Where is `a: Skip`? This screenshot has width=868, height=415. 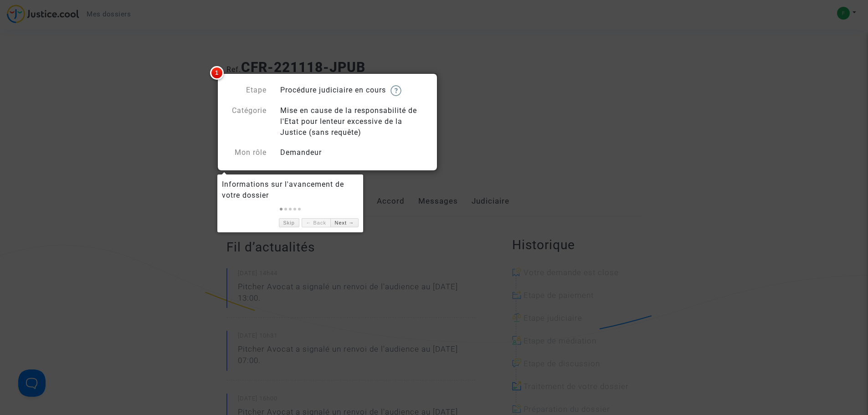
a: Skip is located at coordinates (289, 223).